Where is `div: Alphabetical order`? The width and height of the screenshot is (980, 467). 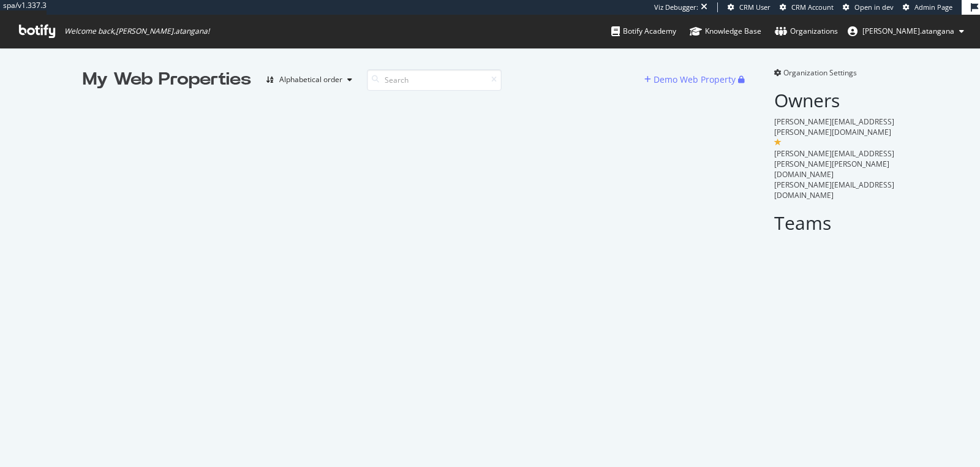
div: Alphabetical order is located at coordinates (311, 80).